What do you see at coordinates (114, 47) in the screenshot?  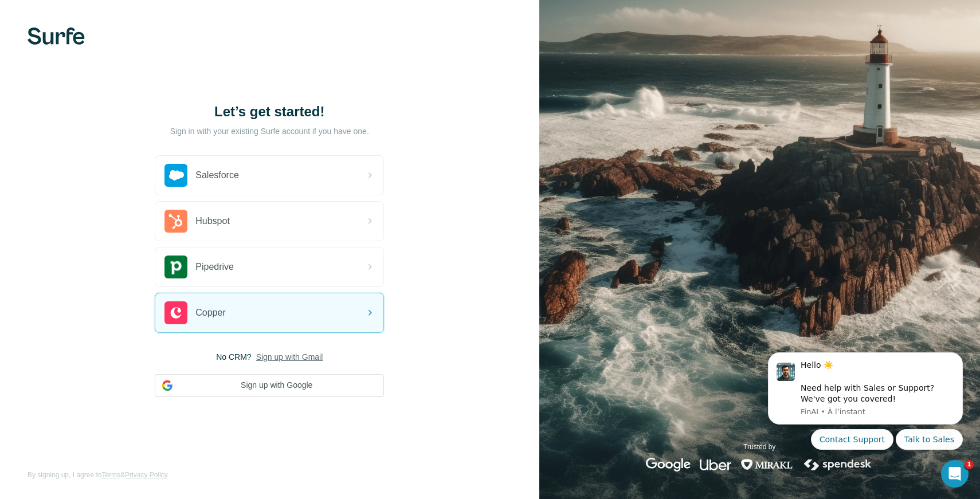 I see `div: message notification from FinAI, À l’instant. Hello ☀️ ​ Need help with Sales or Support? We've g...` at bounding box center [114, 47].